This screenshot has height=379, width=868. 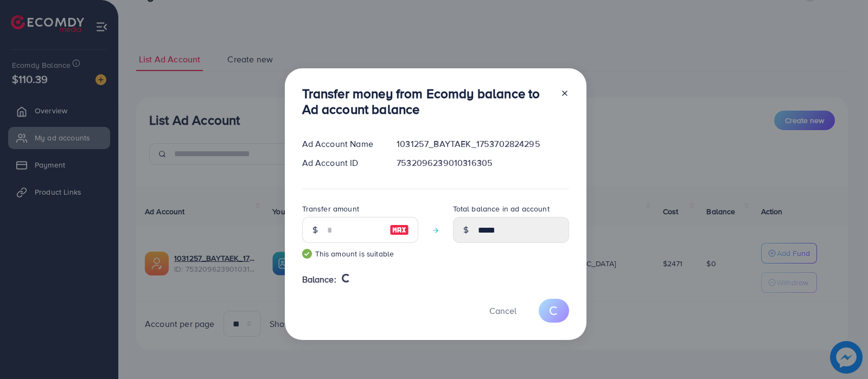 I want to click on img: guide, so click(x=307, y=254).